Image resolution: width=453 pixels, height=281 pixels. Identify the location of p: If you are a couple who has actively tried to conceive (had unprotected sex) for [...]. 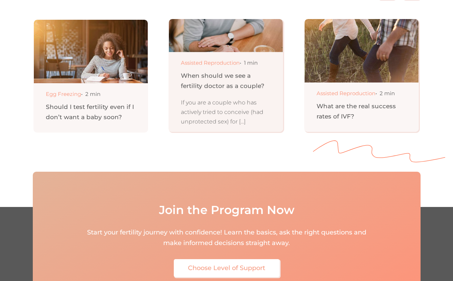
(227, 112).